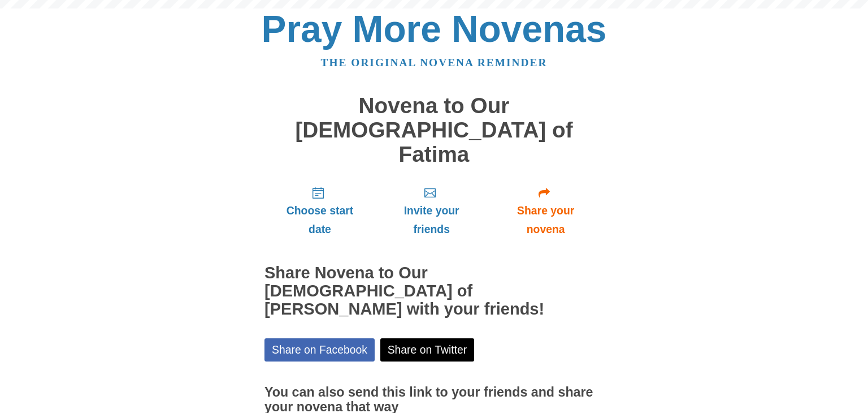 This screenshot has height=413, width=868. I want to click on a: Choose start date, so click(320, 211).